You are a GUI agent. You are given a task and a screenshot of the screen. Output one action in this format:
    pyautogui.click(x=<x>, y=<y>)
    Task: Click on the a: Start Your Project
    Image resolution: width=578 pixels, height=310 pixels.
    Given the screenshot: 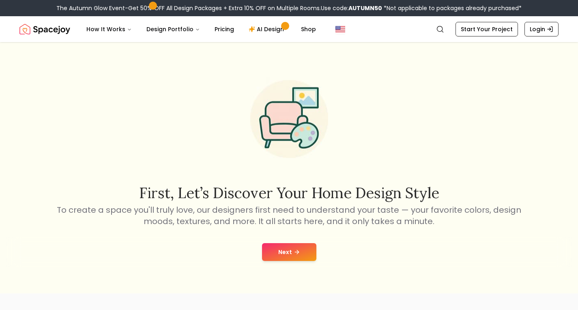 What is the action you would take?
    pyautogui.click(x=487, y=29)
    